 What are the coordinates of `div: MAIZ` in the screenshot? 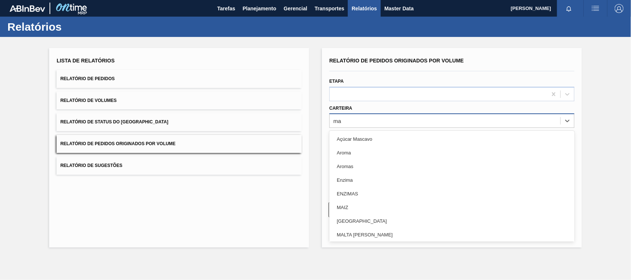 It's located at (452, 207).